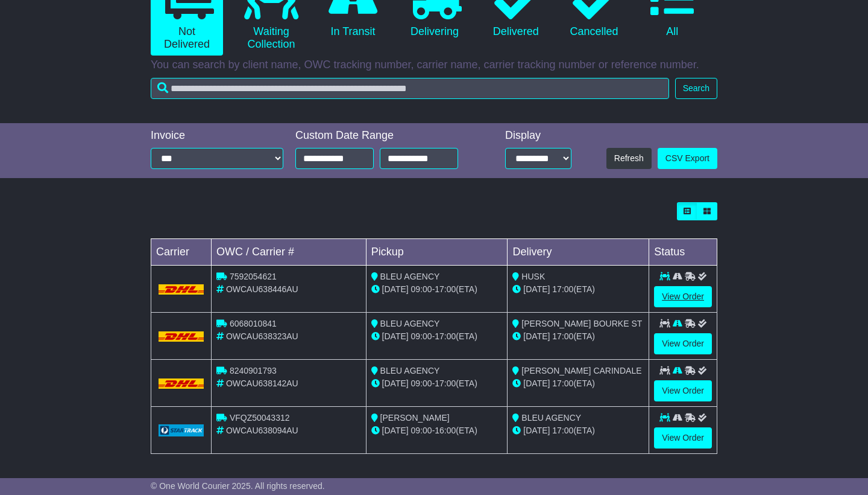  I want to click on button: Refresh, so click(629, 158).